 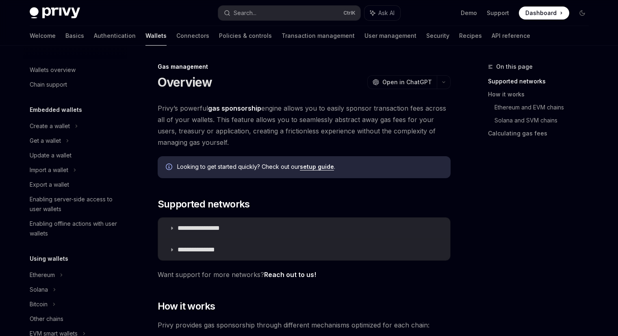 What do you see at coordinates (75, 70) in the screenshot?
I see `a: Wallets overview` at bounding box center [75, 70].